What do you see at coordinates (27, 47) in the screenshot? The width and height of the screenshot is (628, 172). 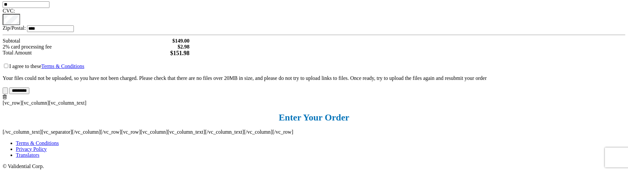 I see `label: 2% card processing fee` at bounding box center [27, 47].